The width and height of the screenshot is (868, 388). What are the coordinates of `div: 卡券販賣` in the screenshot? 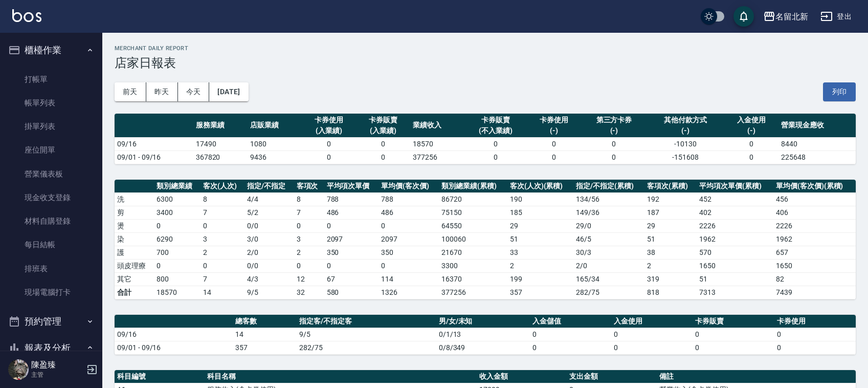 It's located at (496, 120).